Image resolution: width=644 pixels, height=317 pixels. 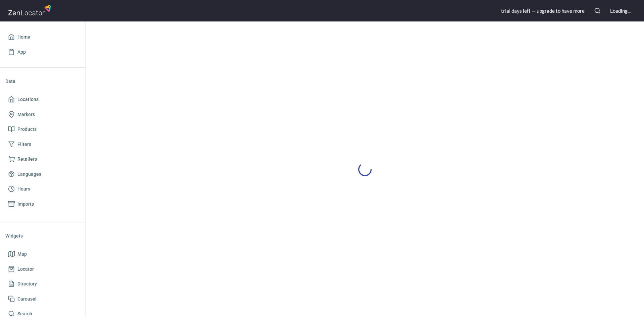 I want to click on a: Locations, so click(x=43, y=99).